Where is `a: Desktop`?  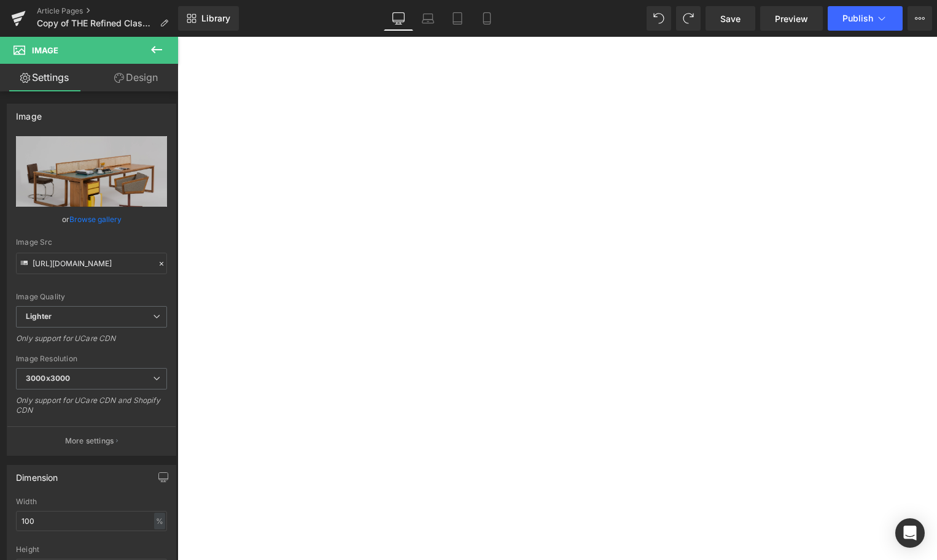 a: Desktop is located at coordinates (399, 18).